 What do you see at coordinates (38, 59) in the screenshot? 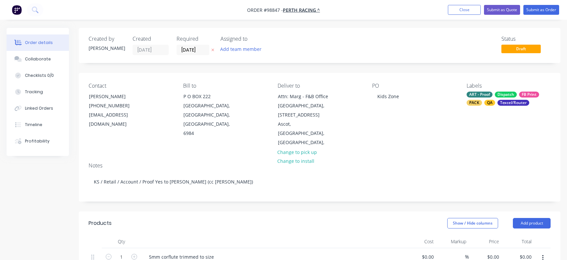
I see `button: Collaborate` at bounding box center [38, 59].